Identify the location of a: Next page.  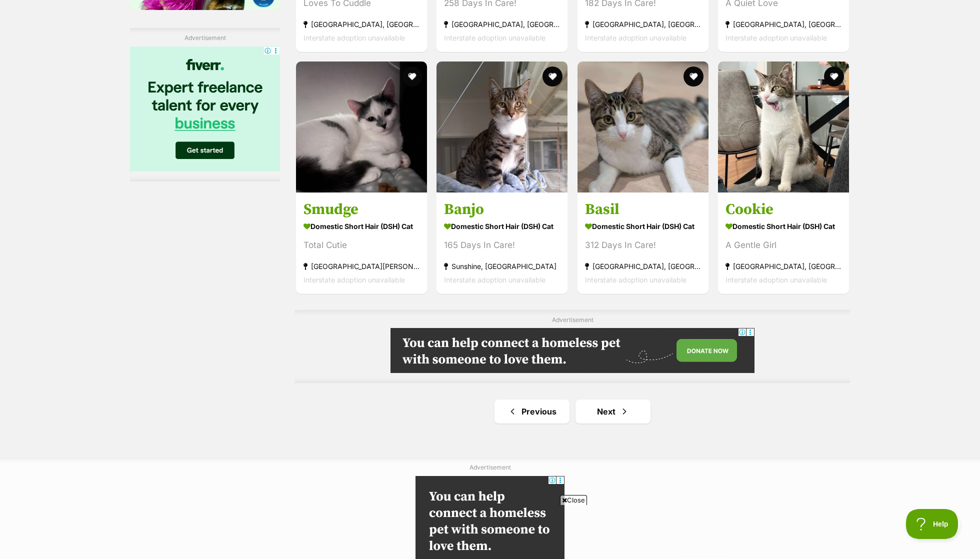
(613, 411).